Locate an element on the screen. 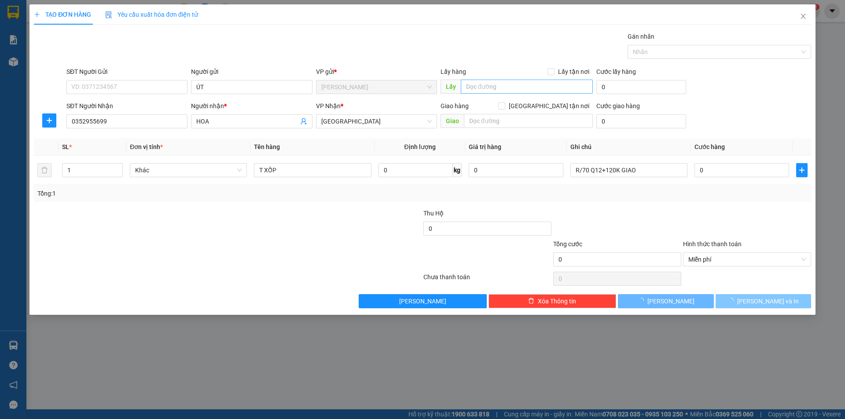  input: 0 is located at coordinates (516, 170).